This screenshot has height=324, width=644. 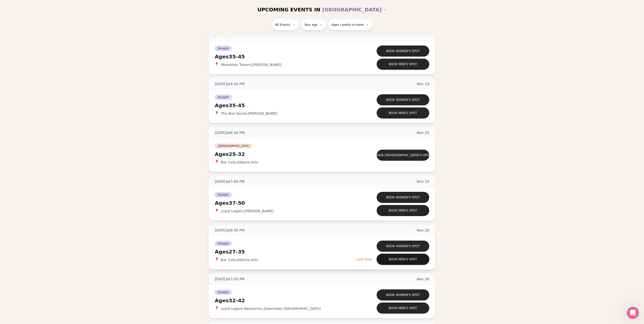 What do you see at coordinates (348, 25) in the screenshot?
I see `span: Ages I prefer to meet` at bounding box center [348, 25].